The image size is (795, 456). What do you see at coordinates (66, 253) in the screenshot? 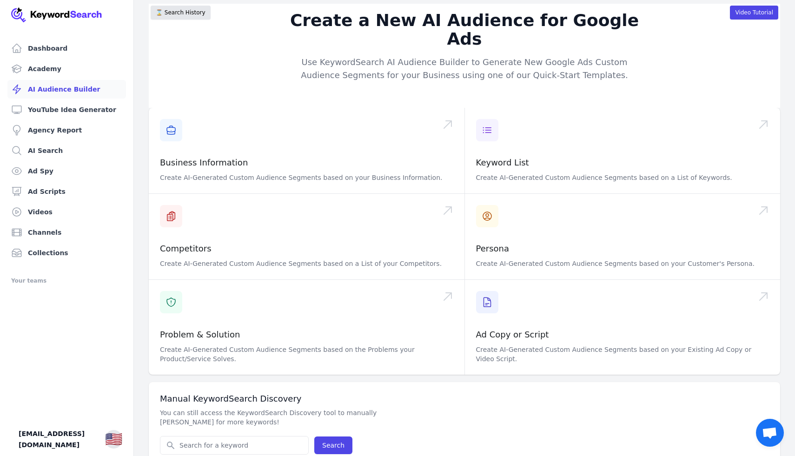
I see `a: Collections` at bounding box center [66, 253].